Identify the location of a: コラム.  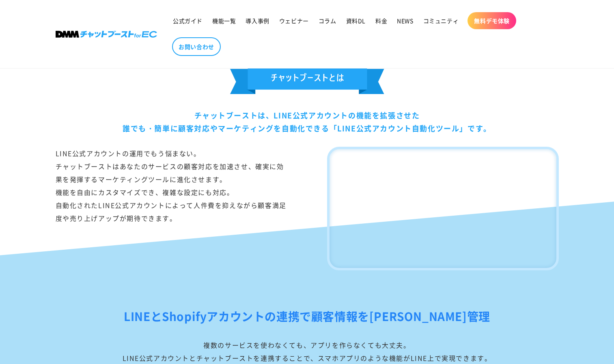
(328, 21).